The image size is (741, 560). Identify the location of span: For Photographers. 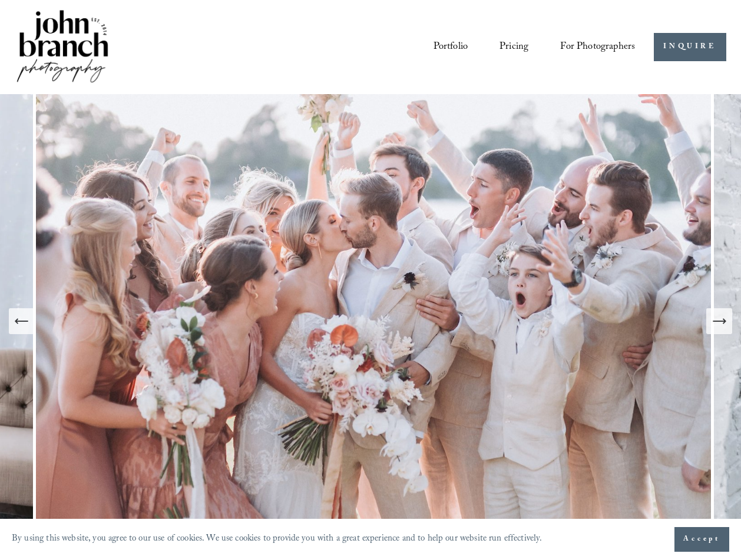
(597, 47).